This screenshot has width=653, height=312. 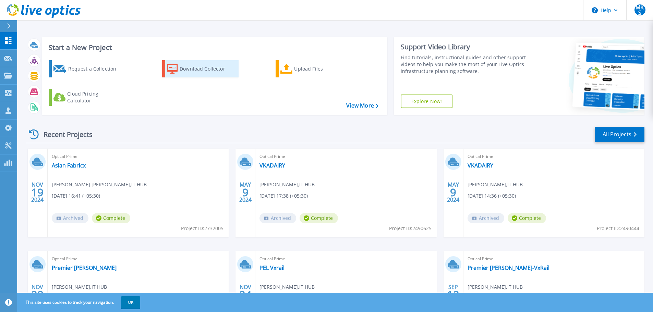 I want to click on a: Cloud Pricing Calculator, so click(x=87, y=97).